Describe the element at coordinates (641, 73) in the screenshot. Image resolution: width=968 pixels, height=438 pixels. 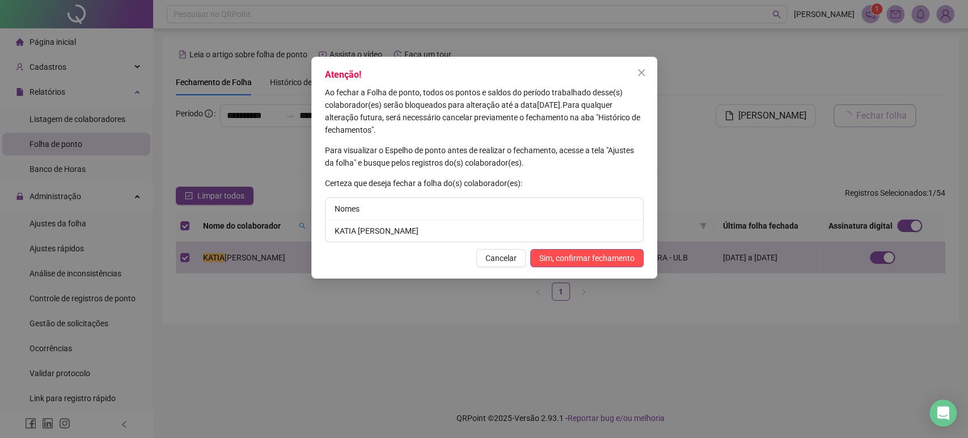
I see `button: Close` at that location.